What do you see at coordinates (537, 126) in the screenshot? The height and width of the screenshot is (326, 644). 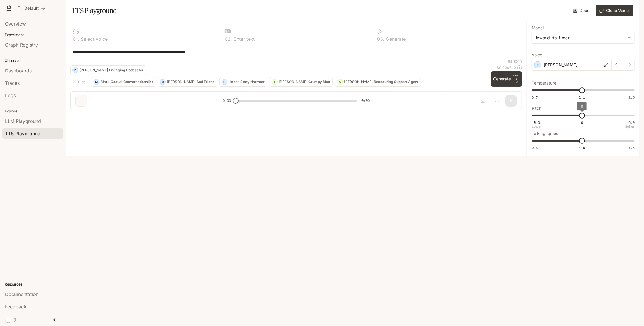 I see `p: Lower` at bounding box center [537, 126].